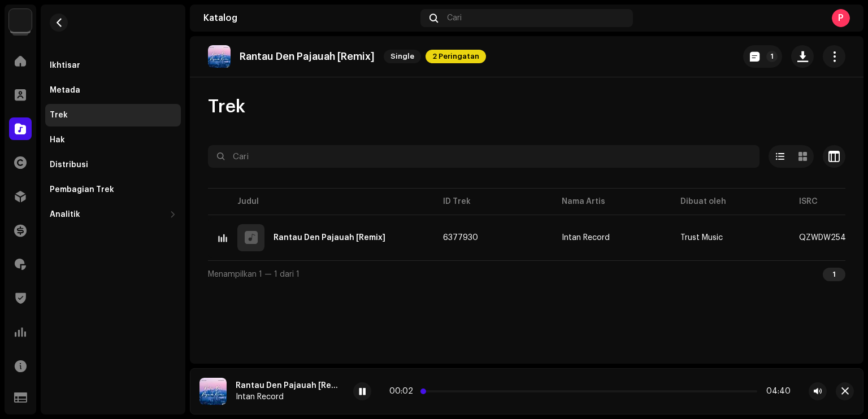 The width and height of the screenshot is (868, 419). What do you see at coordinates (460, 237) in the screenshot?
I see `span: 6377930` at bounding box center [460, 237].